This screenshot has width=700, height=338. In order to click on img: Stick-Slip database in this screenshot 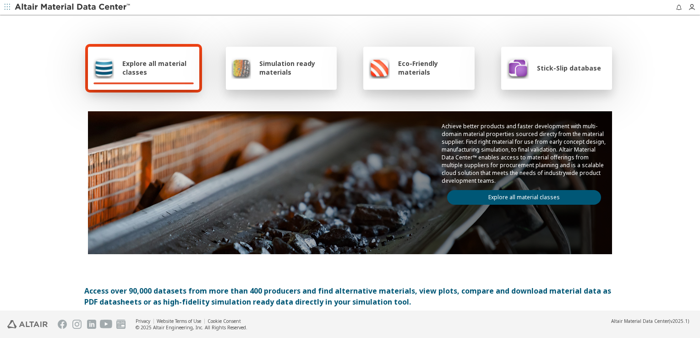, I will do `click(518, 68)`.